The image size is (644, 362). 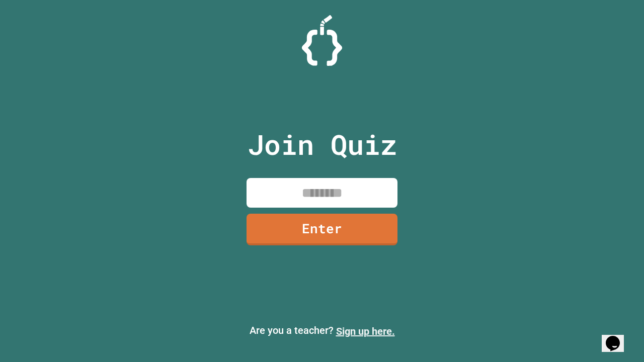 What do you see at coordinates (322, 40) in the screenshot?
I see `img: Logo.svg` at bounding box center [322, 40].